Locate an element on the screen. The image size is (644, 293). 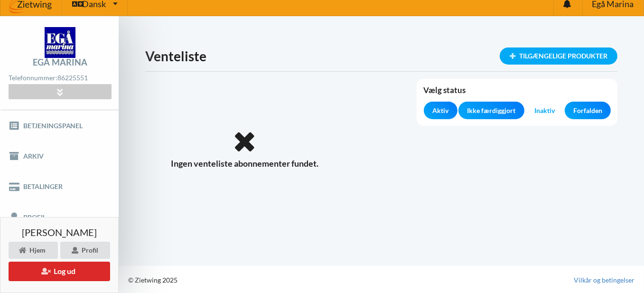
div: Profil is located at coordinates (85, 250).